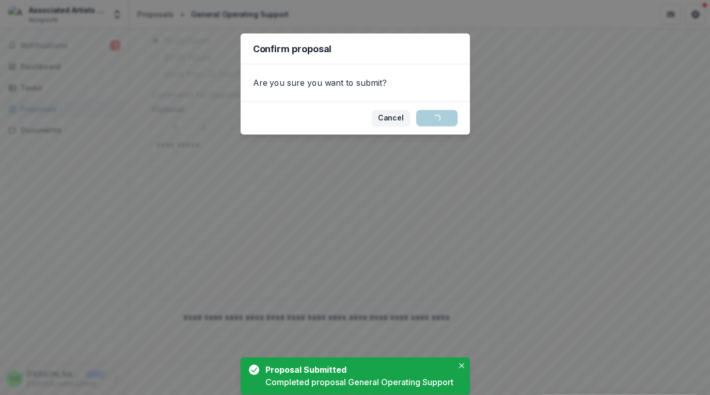 The height and width of the screenshot is (395, 710). I want to click on button: Cancel, so click(390, 118).